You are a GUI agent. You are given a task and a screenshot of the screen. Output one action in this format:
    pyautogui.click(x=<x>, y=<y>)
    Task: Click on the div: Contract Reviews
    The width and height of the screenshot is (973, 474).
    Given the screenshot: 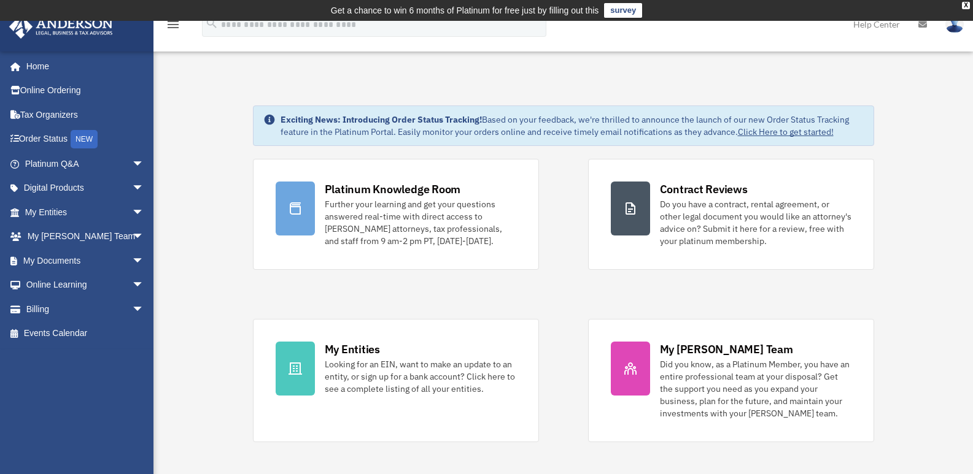 What is the action you would take?
    pyautogui.click(x=703, y=189)
    